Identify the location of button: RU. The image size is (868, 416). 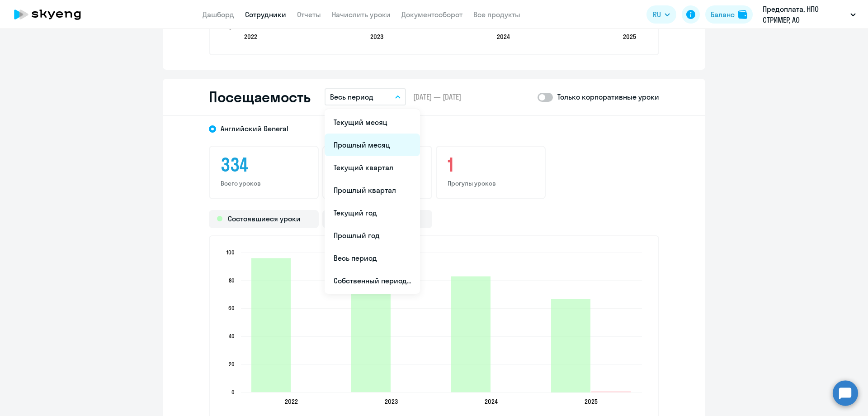
(662, 14).